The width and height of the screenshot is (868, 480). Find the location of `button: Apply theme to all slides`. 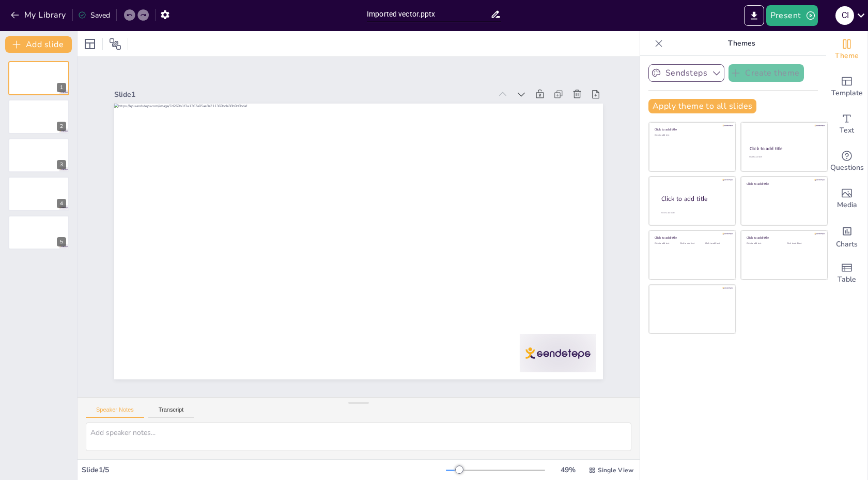

button: Apply theme to all slides is located at coordinates (703, 106).